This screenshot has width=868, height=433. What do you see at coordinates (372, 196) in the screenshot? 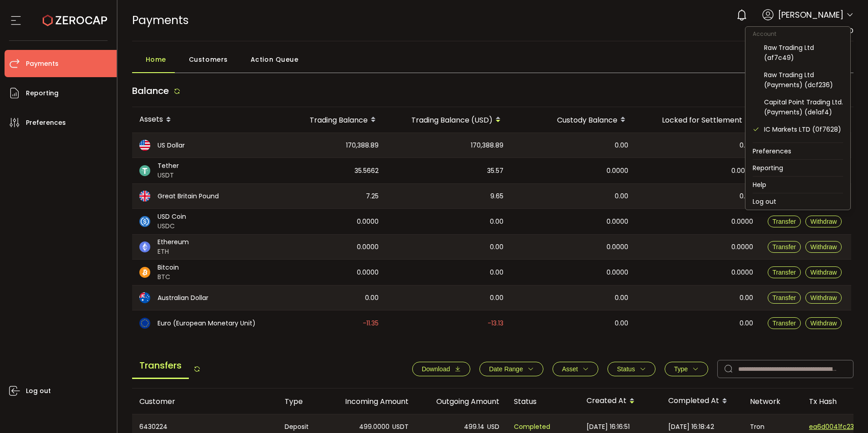
I see `span: 7.25` at bounding box center [372, 196].